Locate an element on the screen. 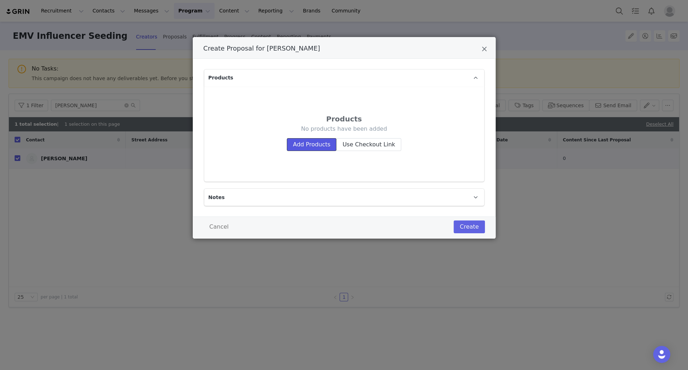 This screenshot has width=688, height=370. div: Create Proposal for Anasia Sustic is located at coordinates (344, 138).